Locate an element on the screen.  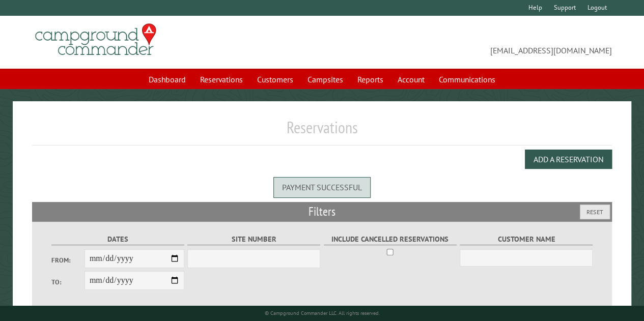
label: Dates is located at coordinates (118, 240).